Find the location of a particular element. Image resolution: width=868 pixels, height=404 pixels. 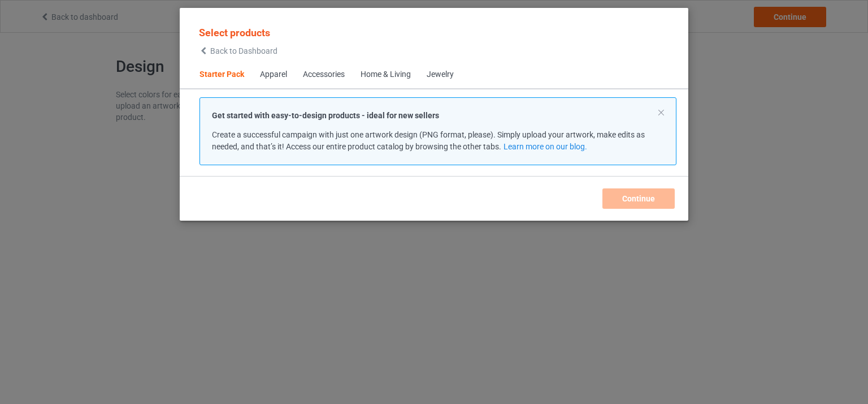

span: Back to Dashboard is located at coordinates (244, 51).